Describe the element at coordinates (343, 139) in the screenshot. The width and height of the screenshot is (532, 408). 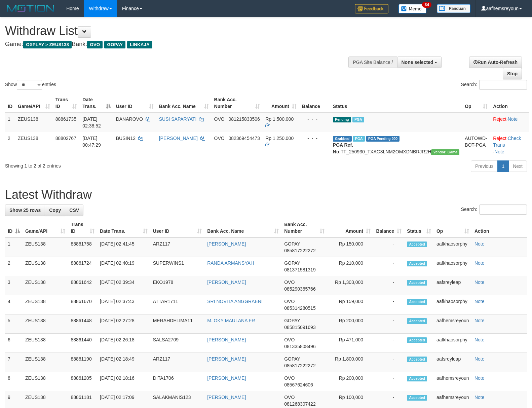
I see `span: Grabbed` at that location.